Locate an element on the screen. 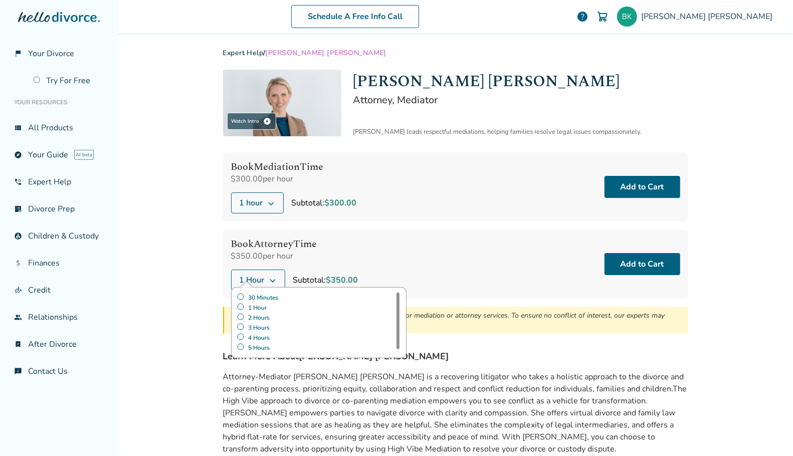 This screenshot has width=793, height=456. span: 1 Hour is located at coordinates (252, 280).